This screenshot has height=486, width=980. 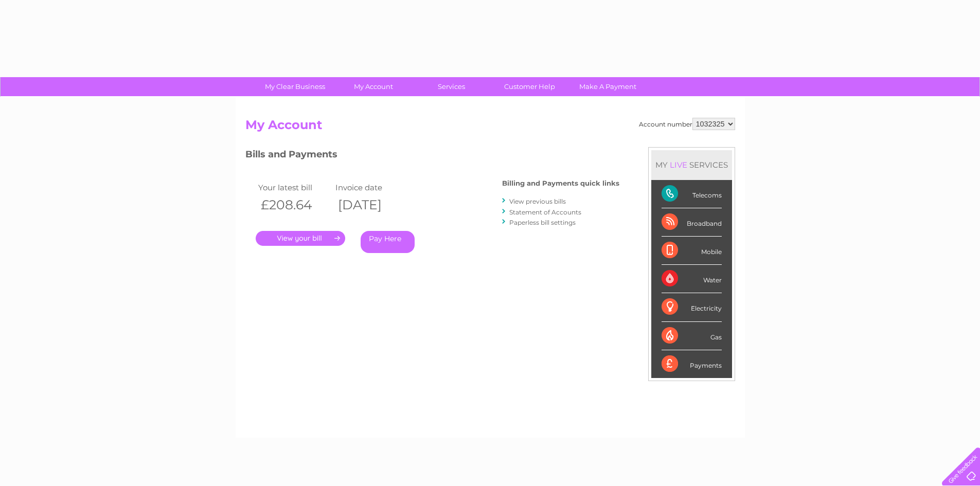 I want to click on div: Payments, so click(x=692, y=364).